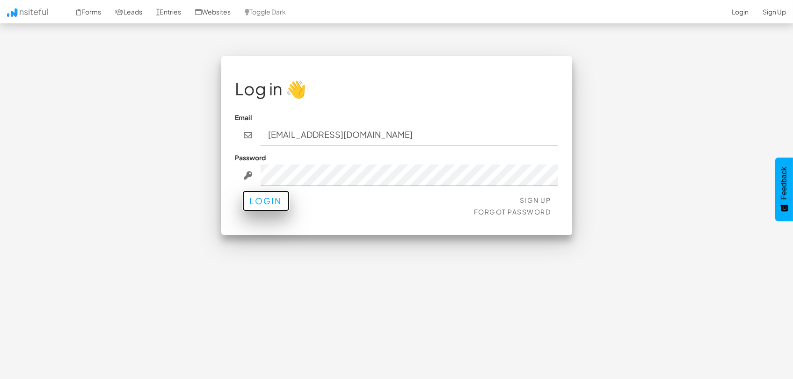 This screenshot has width=793, height=379. What do you see at coordinates (535, 200) in the screenshot?
I see `a: Sign Up` at bounding box center [535, 200].